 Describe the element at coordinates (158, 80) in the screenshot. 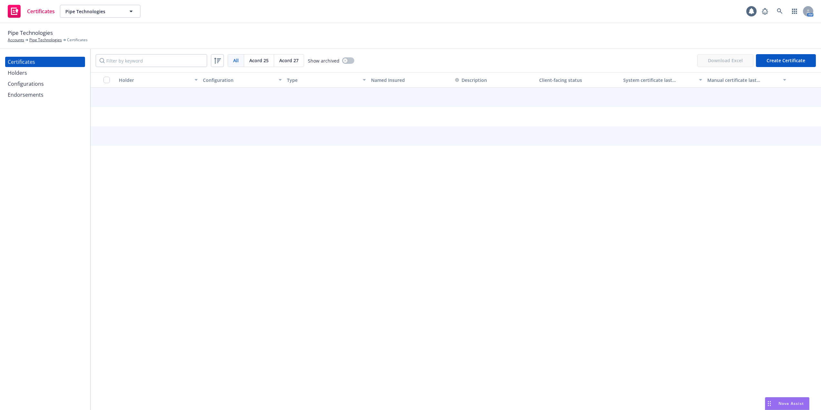

I see `button: Holder` at that location.